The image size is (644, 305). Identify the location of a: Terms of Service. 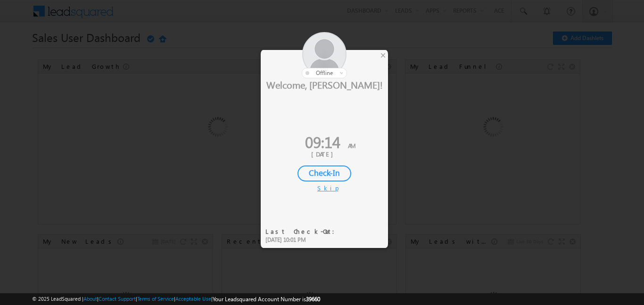
(156, 298).